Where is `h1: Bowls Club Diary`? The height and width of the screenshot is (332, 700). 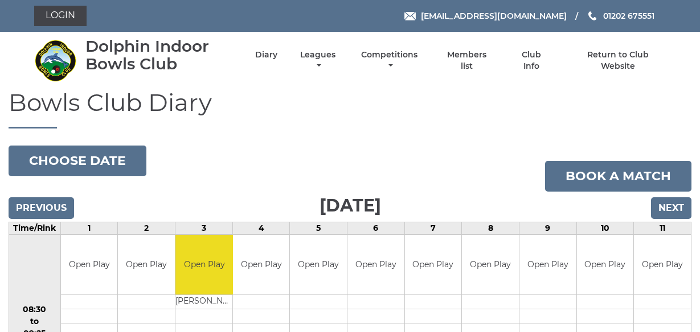 h1: Bowls Club Diary is located at coordinates (350, 109).